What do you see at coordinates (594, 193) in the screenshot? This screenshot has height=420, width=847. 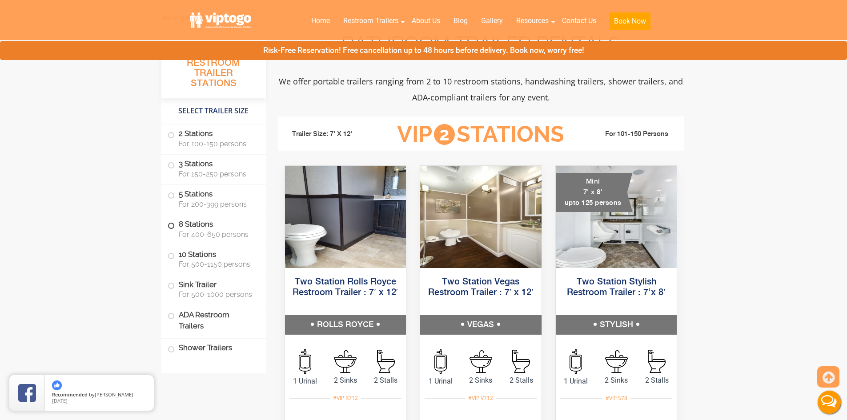 I see `div: Mini 7' x 8' upto 125 persons` at bounding box center [594, 193].